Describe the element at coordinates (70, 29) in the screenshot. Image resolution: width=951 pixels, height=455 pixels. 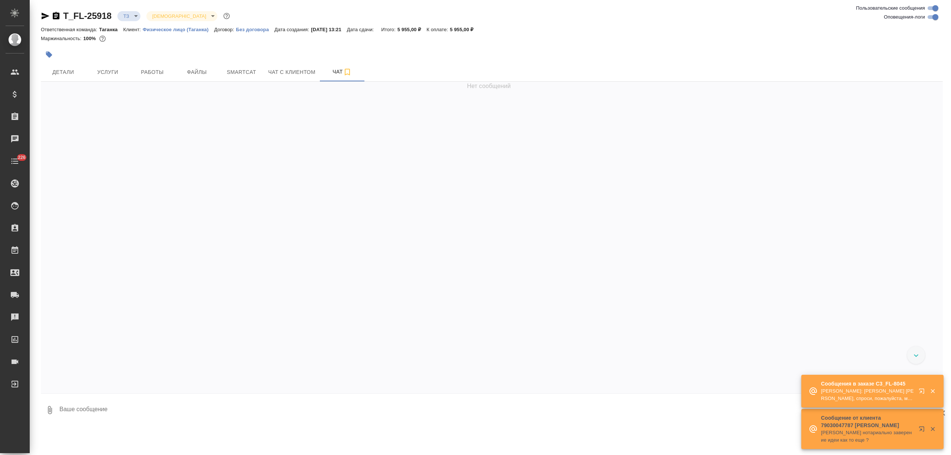
I see `p: Ответственная команда:` at that location.